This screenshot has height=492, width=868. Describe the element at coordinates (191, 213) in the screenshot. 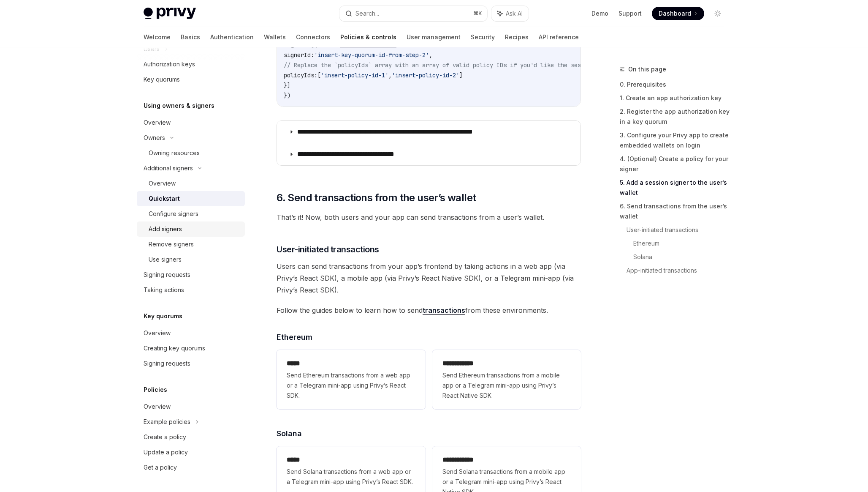

I see `a: Configure signers` at that location.